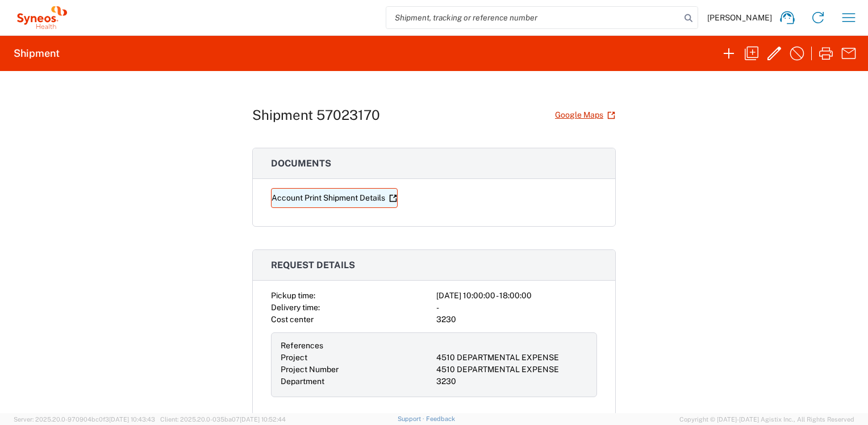 The height and width of the screenshot is (425, 868). What do you see at coordinates (315, 115) in the screenshot?
I see `h1: Shipment 57023170` at bounding box center [315, 115].